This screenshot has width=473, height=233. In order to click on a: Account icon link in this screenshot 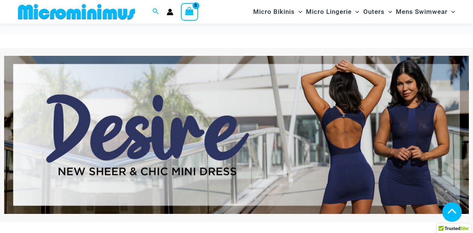, I will do `click(170, 12)`.